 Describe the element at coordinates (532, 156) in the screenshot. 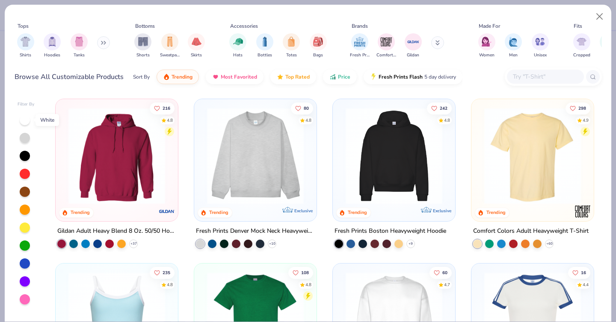

I see `img: 029b8af0-80e6-406f-9fdc-fdf898547912` at that location.